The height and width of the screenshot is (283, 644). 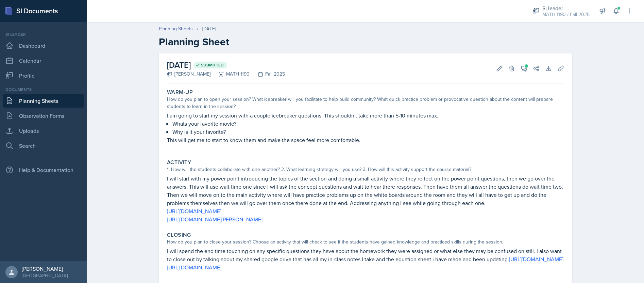 What do you see at coordinates (44, 170) in the screenshot?
I see `div: Help & Documentation` at bounding box center [44, 170].